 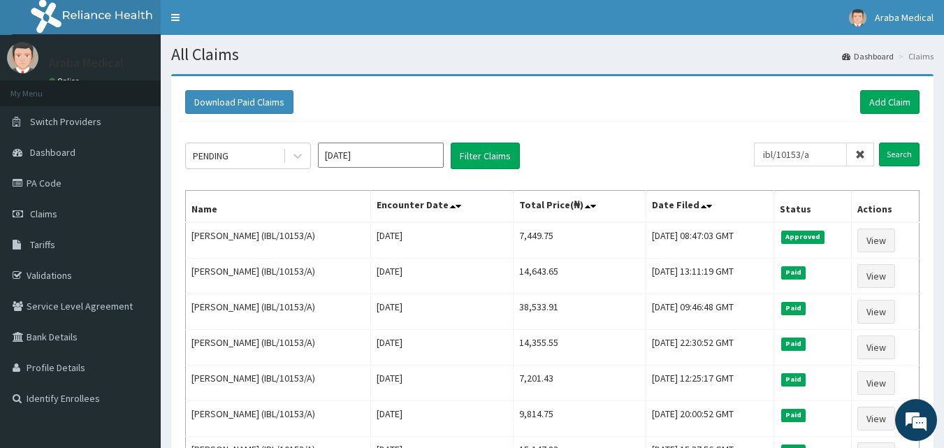 I want to click on th: Encounter Date, so click(x=441, y=207).